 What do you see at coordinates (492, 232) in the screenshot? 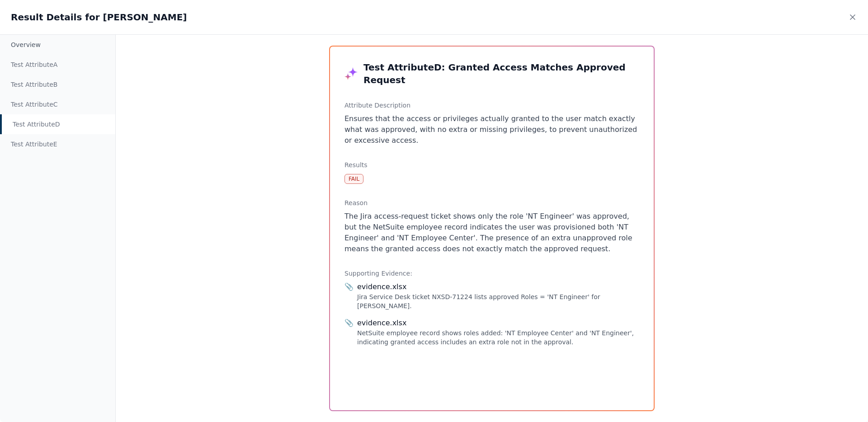
I see `p: The Jira access-request ticket shows only the role 'NT Engineer' was approved, but the NetSuite e...` at bounding box center [492, 232].